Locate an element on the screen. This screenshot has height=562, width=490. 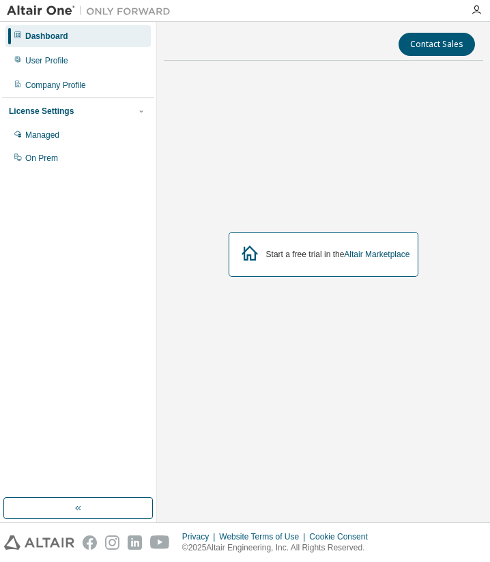
div: Company Profile is located at coordinates (55, 85).